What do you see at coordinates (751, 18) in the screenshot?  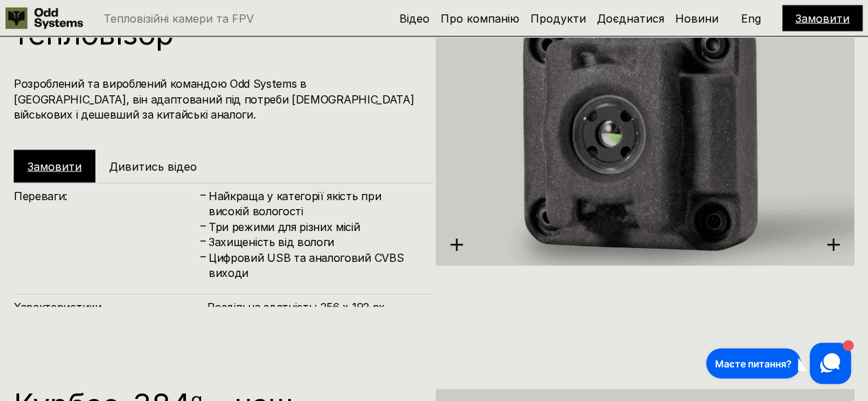 I see `p: Eng` at bounding box center [751, 18].